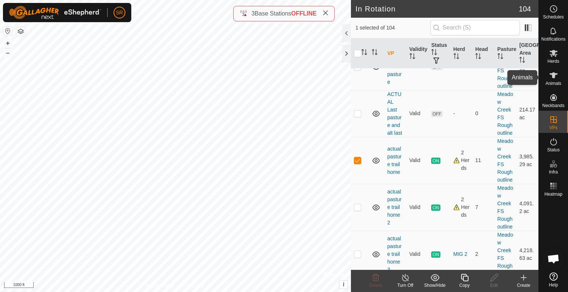  Describe the element at coordinates (505, 54) in the screenshot. I see `th: Pasture` at that location.